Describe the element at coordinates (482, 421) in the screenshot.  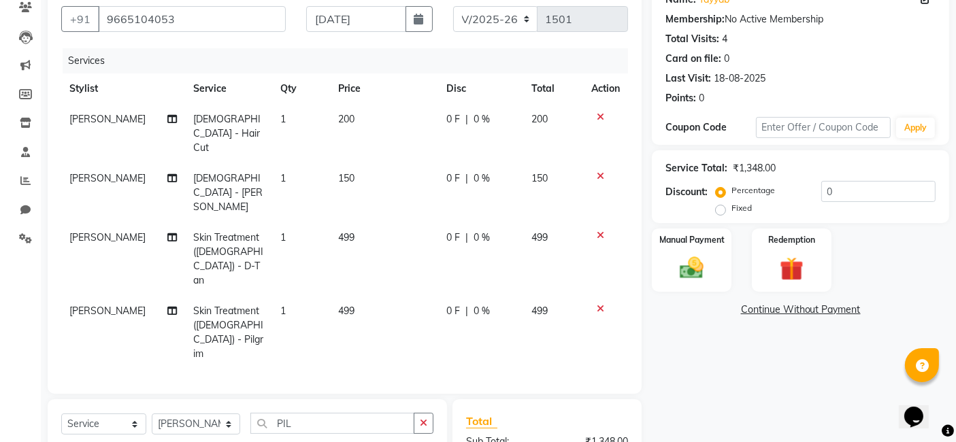
I see `span: Total` at that location.